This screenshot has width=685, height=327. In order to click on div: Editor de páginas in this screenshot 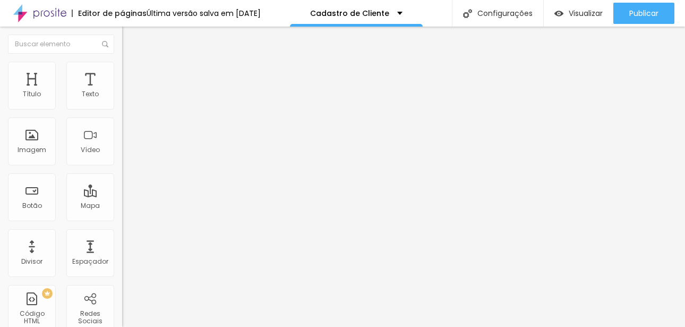, I will do `click(109, 13)`.